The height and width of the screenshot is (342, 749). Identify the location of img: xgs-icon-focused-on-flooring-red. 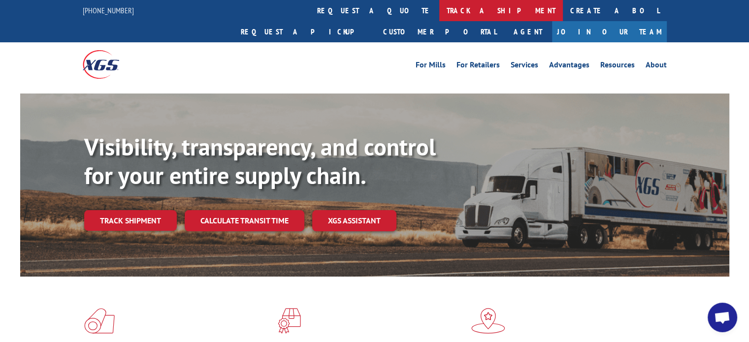
(289, 321).